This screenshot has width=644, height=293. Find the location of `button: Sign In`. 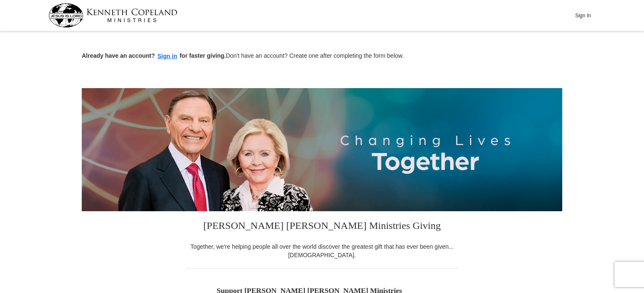

button: Sign In is located at coordinates (583, 15).